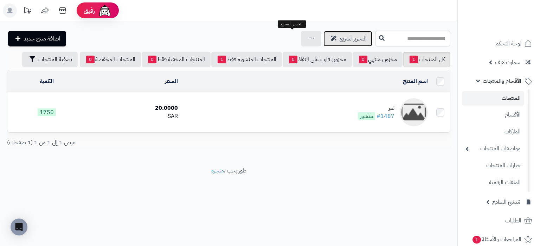 Image resolution: width=540 pixels, height=246 pixels. I want to click on span: منشور, so click(366, 116).